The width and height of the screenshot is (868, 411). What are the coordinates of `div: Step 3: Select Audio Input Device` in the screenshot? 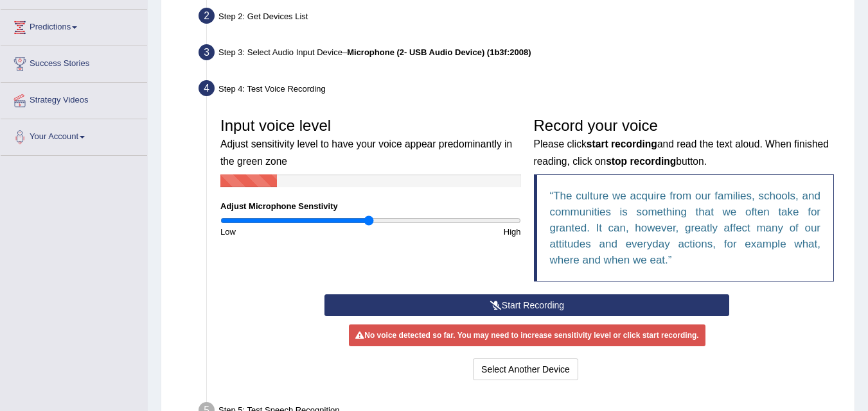 It's located at (520, 55).